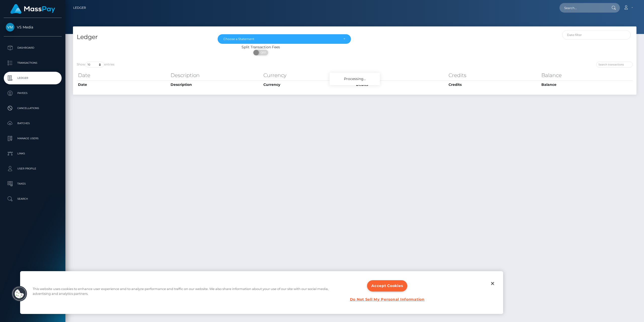 The width and height of the screenshot is (644, 322). Describe the element at coordinates (33, 138) in the screenshot. I see `a: Manage Users` at that location.